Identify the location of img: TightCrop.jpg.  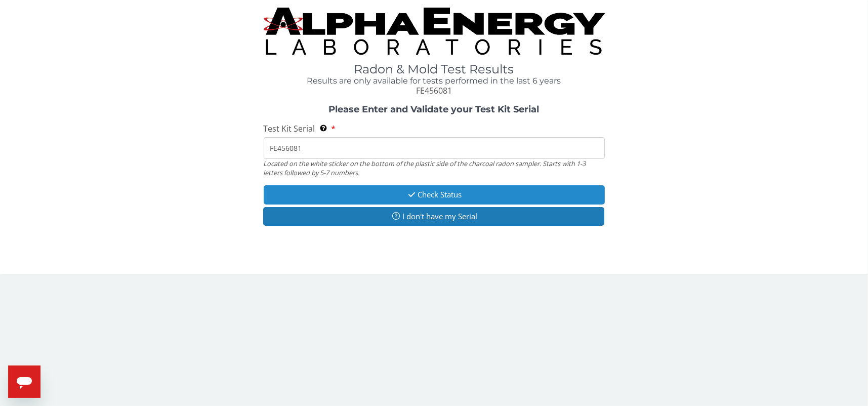
(434, 31).